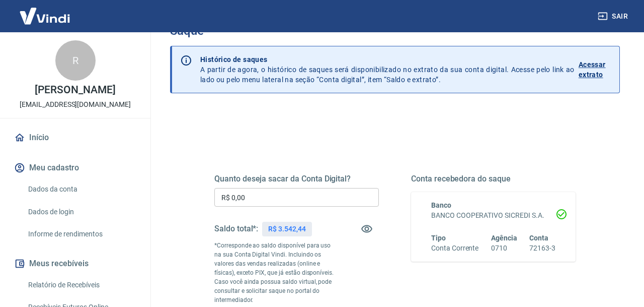  What do you see at coordinates (296, 179) in the screenshot?
I see `h5: Quanto deseja sacar da Conta Digital?` at bounding box center [296, 179].